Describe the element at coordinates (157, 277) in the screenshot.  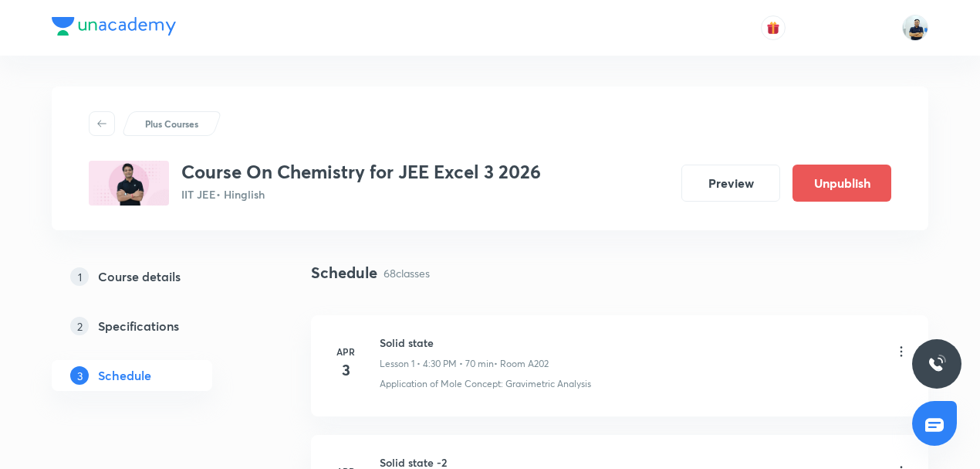
I see `a: 1Course details` at that location.